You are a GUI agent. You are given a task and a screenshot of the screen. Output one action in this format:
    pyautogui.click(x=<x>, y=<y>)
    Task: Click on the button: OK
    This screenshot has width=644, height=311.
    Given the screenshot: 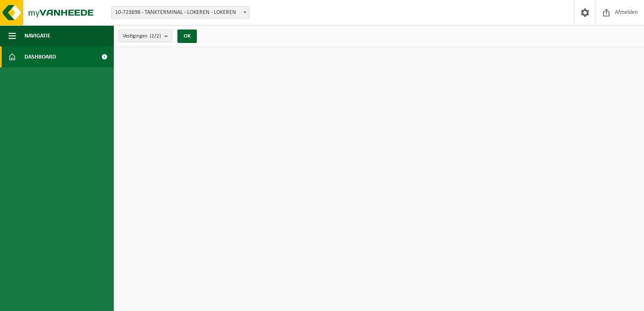 What is the action you would take?
    pyautogui.click(x=187, y=36)
    